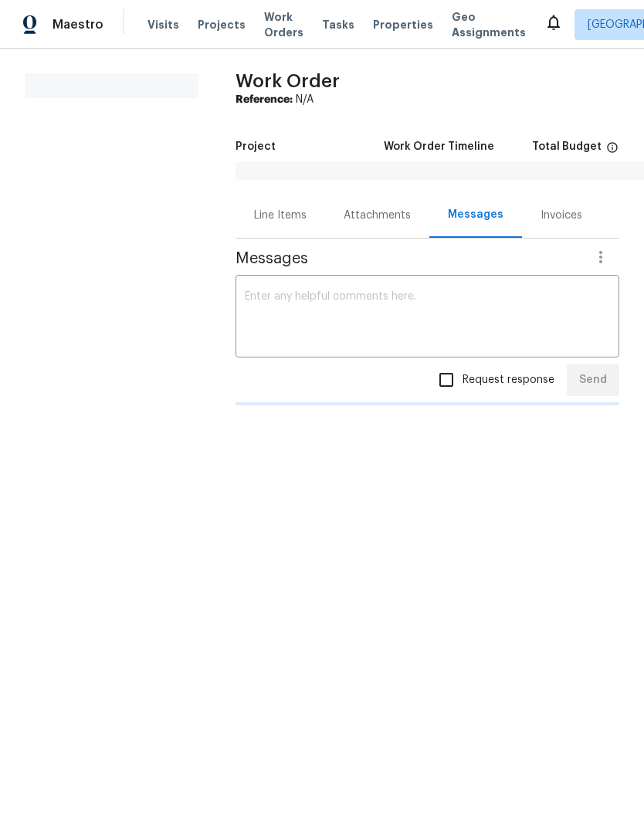 The image size is (644, 830). I want to click on span: The total cost of line items that have been proposed by Opendoor. This sum includes line items th..., so click(612, 152).